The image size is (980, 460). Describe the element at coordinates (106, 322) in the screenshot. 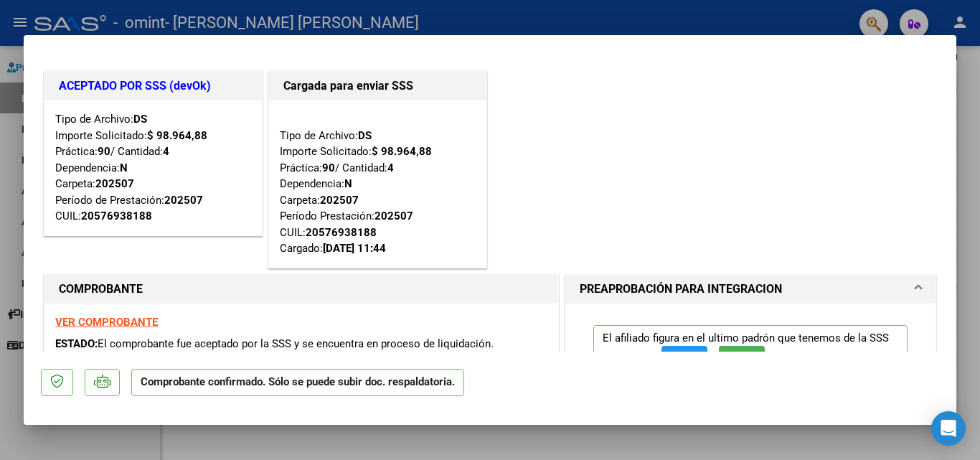

I see `a: VER COMPROBANTE` at that location.